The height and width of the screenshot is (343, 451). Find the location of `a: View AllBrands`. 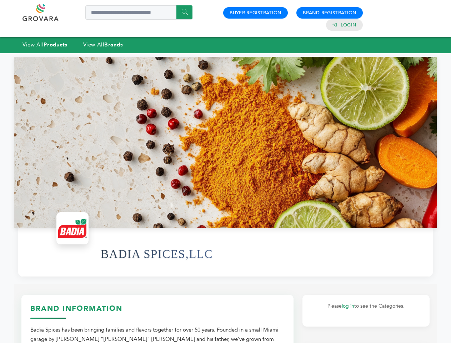

a: View AllBrands is located at coordinates (103, 45).